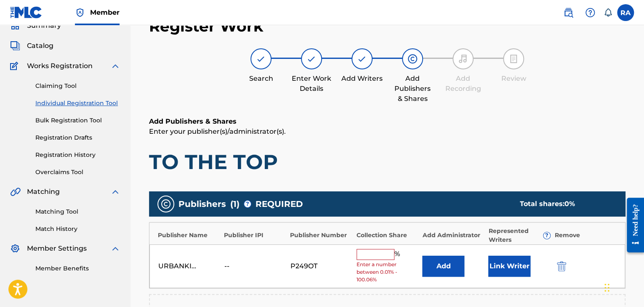 The height and width of the screenshot is (307, 644). I want to click on span: Matching, so click(44, 191).